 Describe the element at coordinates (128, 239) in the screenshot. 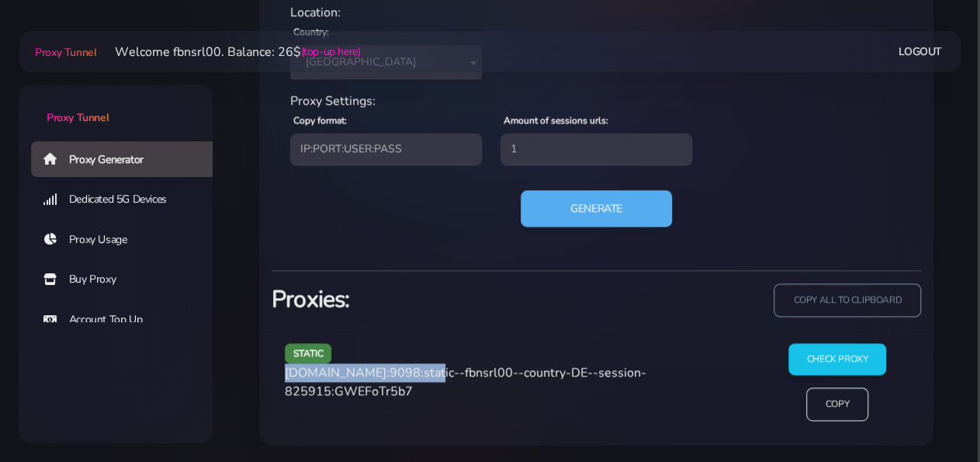

I see `a: Proxy Usage` at that location.